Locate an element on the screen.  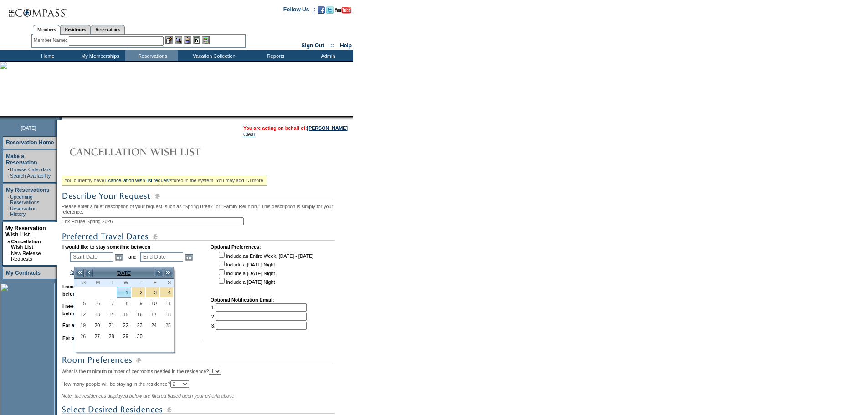
a: 10 is located at coordinates (153, 304).